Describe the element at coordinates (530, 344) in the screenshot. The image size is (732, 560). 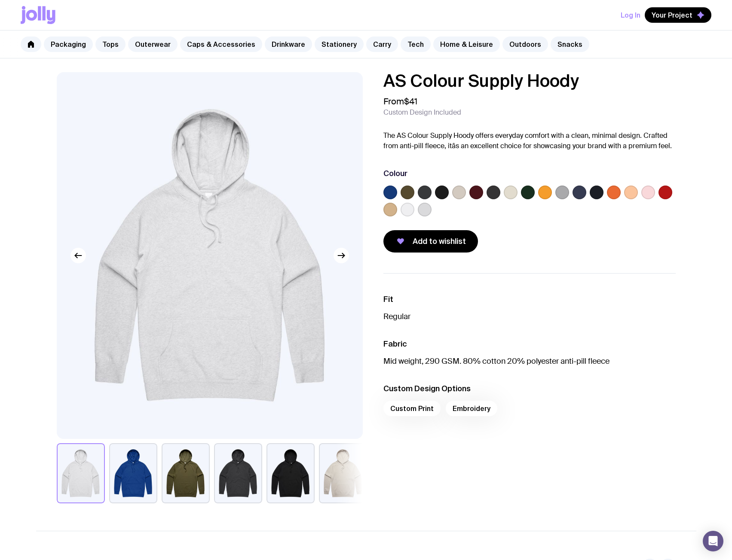
I see `h3: Fabric` at that location.